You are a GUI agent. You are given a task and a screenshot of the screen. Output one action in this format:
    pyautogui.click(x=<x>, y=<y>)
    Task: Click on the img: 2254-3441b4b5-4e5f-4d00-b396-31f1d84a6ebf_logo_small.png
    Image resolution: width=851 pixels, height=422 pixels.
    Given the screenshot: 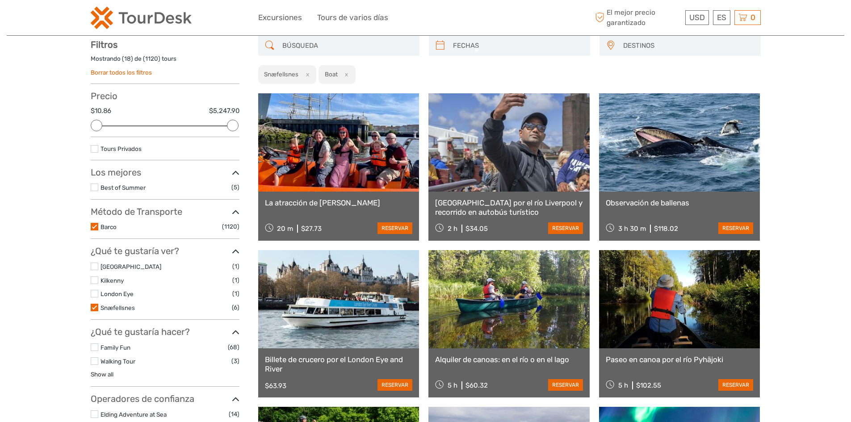 What is the action you would take?
    pyautogui.click(x=141, y=18)
    